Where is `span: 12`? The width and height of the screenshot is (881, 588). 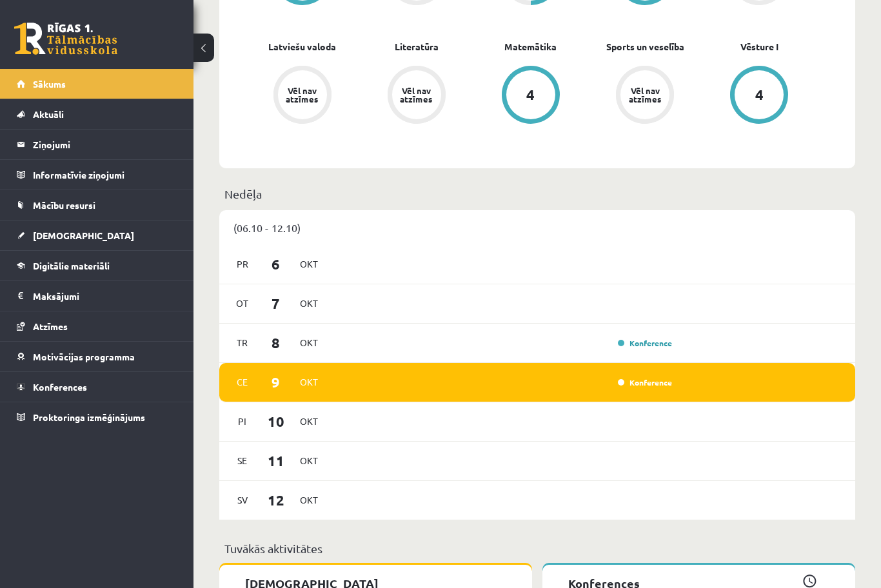 span: 12 is located at coordinates (276, 499).